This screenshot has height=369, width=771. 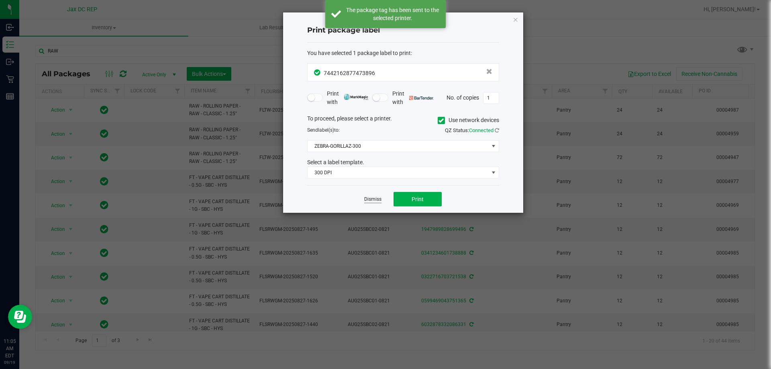 I want to click on span: 7442162877473896, so click(x=349, y=73).